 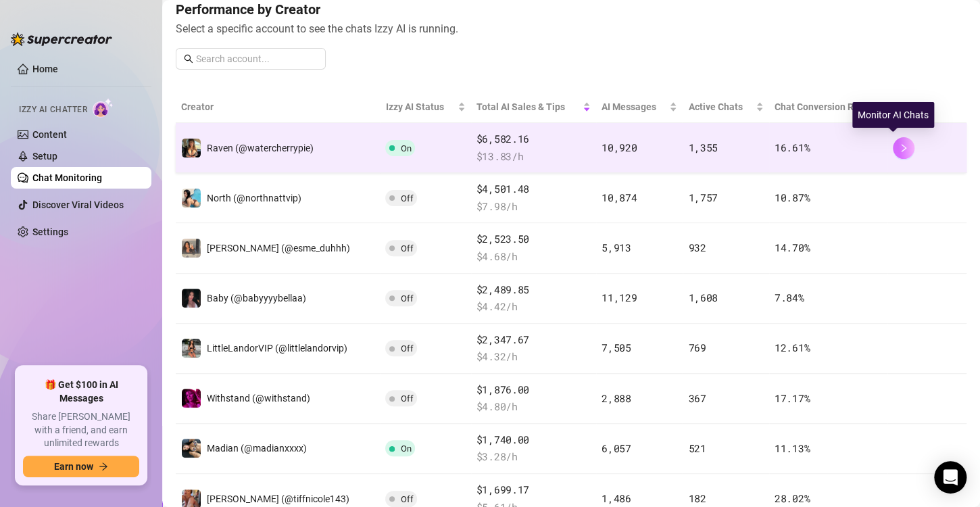 I want to click on img: Withstand (@withstand), so click(x=192, y=399).